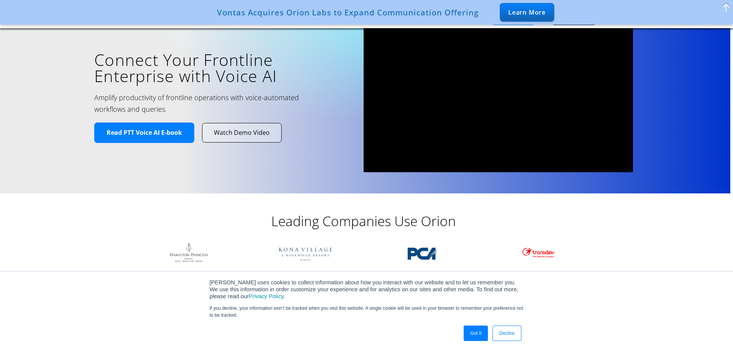 The image size is (733, 351). I want to click on span: Watch Demo Video, so click(242, 132).